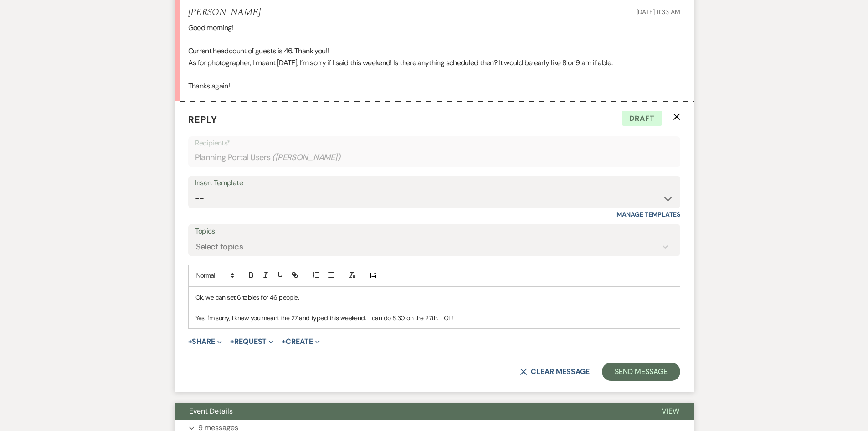  Describe the element at coordinates (671, 411) in the screenshot. I see `button: View` at that location.